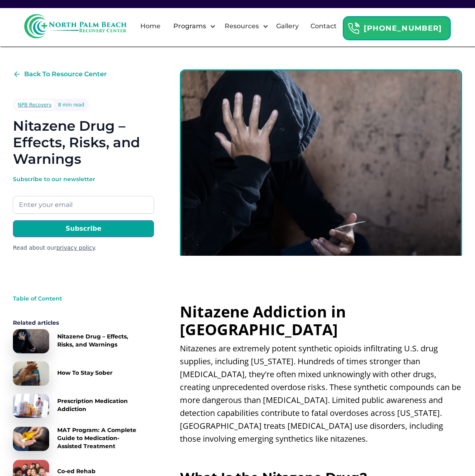 The image size is (475, 476). Describe the element at coordinates (77, 298) in the screenshot. I see `div: Table of Content` at that location.